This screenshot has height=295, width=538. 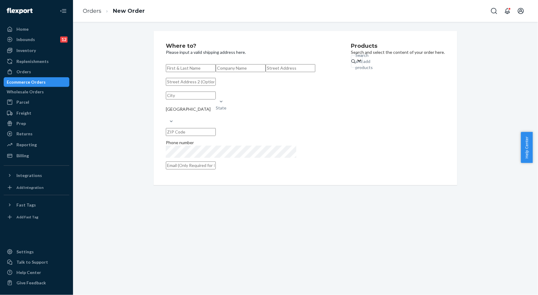 What do you see at coordinates (398, 46) in the screenshot?
I see `h2: Products` at bounding box center [398, 46].